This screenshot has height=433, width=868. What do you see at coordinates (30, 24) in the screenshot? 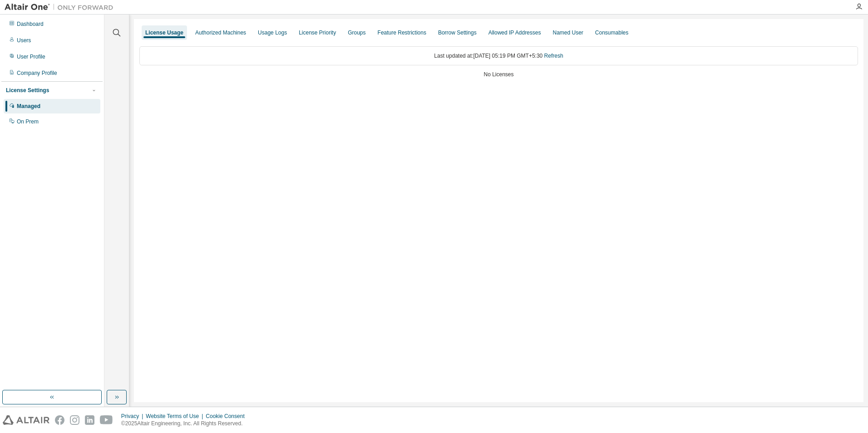
I see `div: Dashboard` at bounding box center [30, 24].